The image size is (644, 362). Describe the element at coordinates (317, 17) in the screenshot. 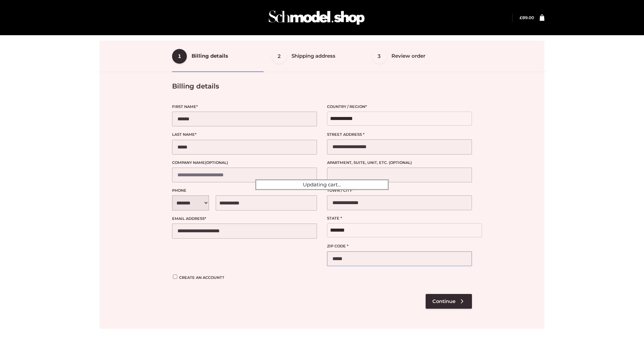

I see `img: Schmodel Admin 964` at that location.